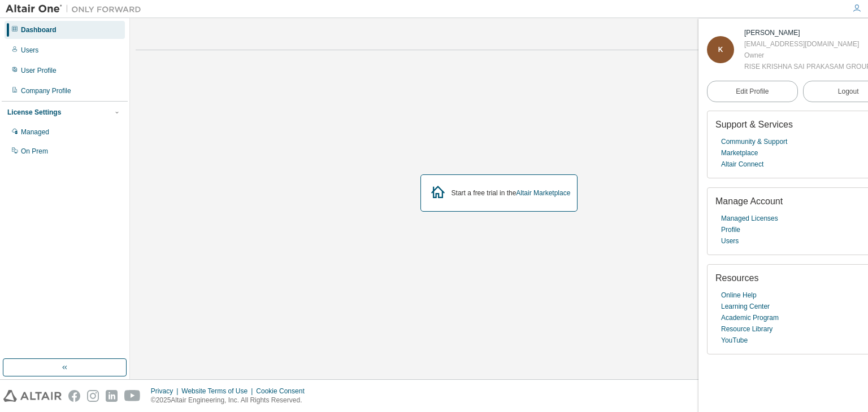 The image size is (868, 412). What do you see at coordinates (737, 278) in the screenshot?
I see `span: Resources` at bounding box center [737, 278].